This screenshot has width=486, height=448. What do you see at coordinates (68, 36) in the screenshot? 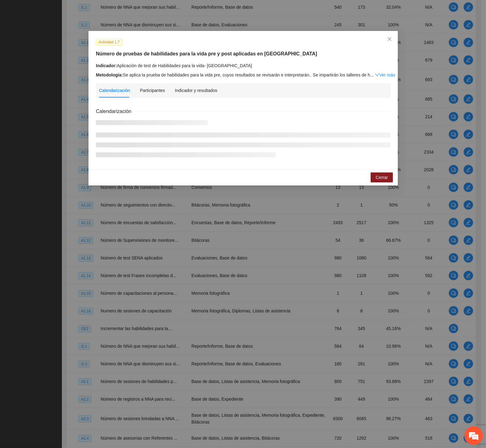
I see `div: Chatee con nosotros ahora` at bounding box center [68, 36].